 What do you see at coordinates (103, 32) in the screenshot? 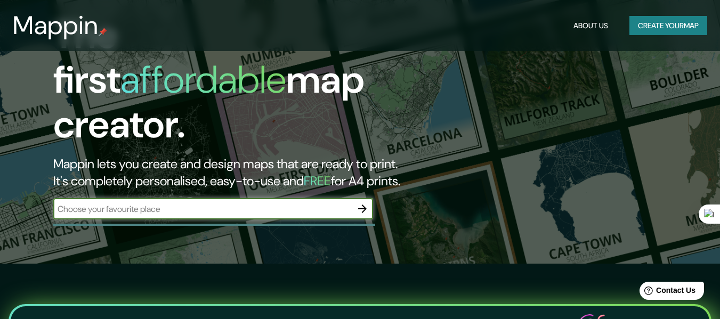
I see `img: mappin-pin` at bounding box center [103, 32].